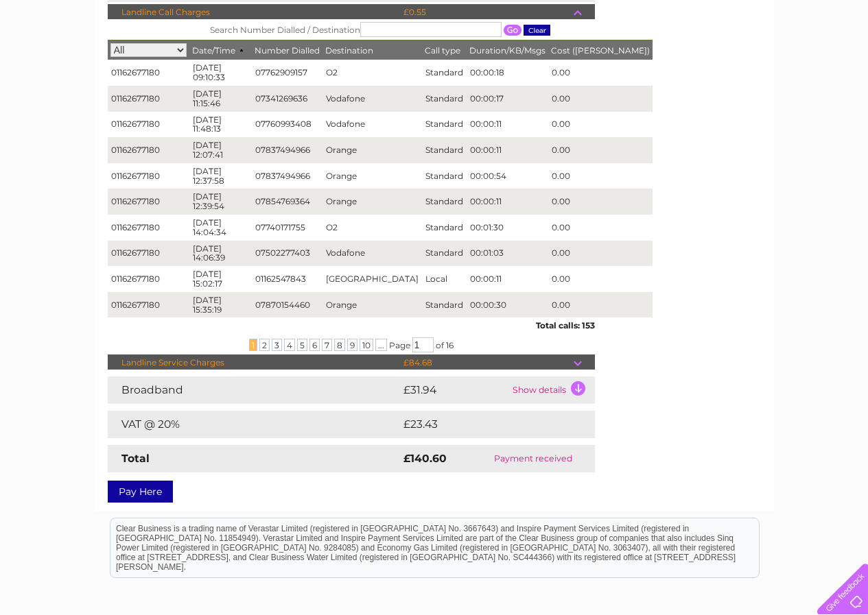  Describe the element at coordinates (444, 279) in the screenshot. I see `td: Local` at that location.